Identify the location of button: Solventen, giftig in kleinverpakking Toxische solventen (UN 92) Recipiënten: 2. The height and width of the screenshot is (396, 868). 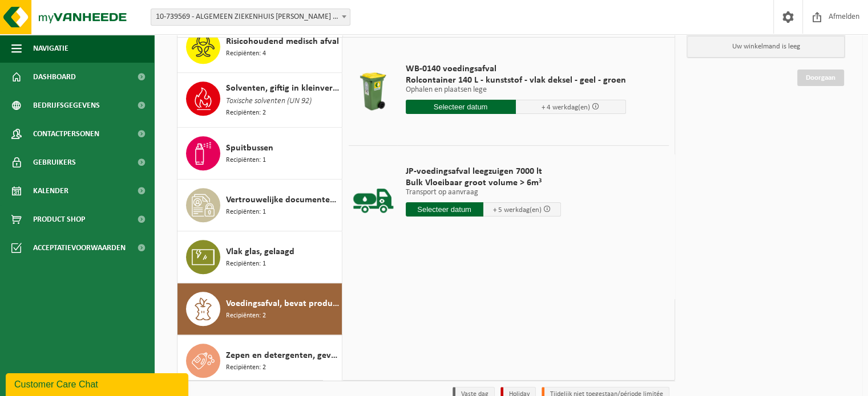
(260, 101).